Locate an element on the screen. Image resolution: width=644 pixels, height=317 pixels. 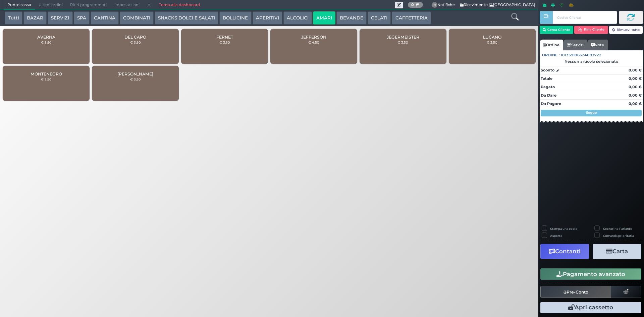
label: Comanda prioritaria is located at coordinates (619, 236).